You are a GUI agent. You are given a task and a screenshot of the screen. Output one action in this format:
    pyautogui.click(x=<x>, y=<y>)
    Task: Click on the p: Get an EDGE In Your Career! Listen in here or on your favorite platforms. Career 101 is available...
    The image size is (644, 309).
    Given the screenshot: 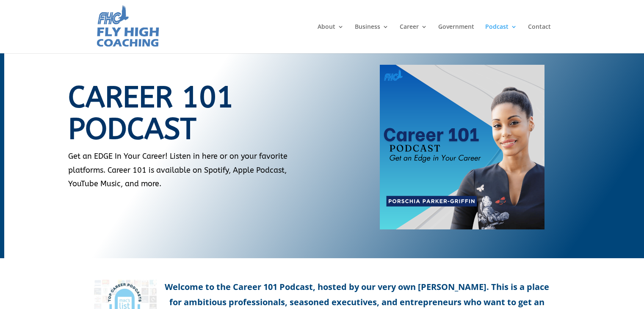 What is the action you would take?
    pyautogui.click(x=186, y=170)
    